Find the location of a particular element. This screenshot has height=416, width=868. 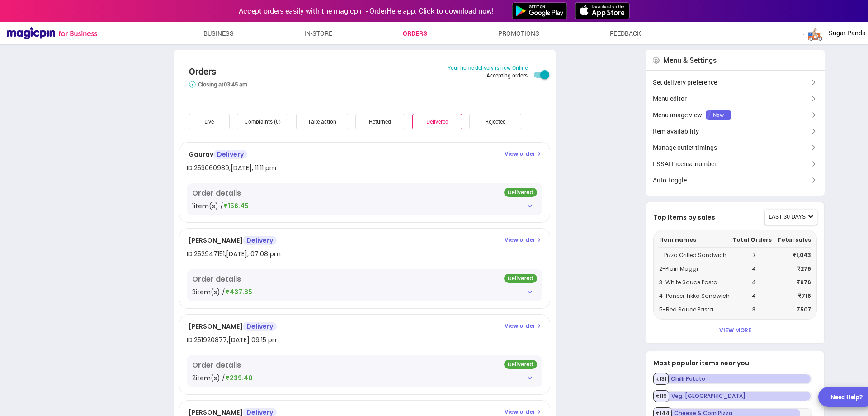

p: Item names is located at coordinates (693, 239).